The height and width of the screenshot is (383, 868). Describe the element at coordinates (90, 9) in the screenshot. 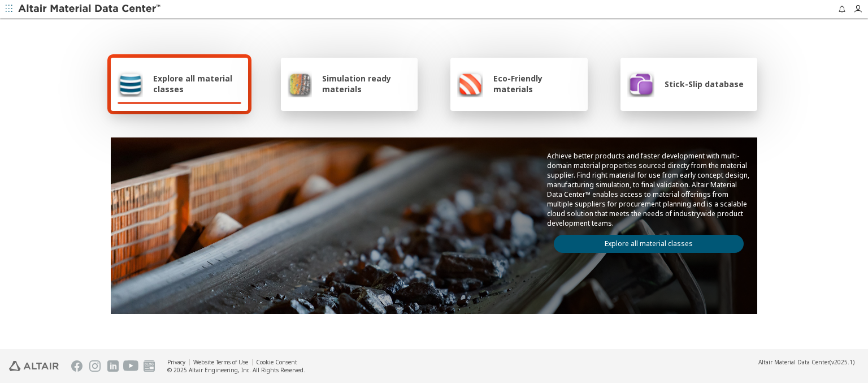

I see `img: Altair Material Data Center` at that location.